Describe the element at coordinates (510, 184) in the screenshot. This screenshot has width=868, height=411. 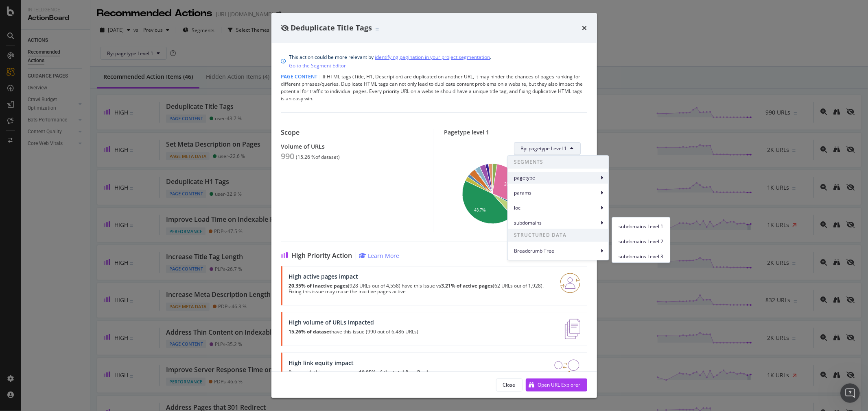
I see `text: 28.9%` at that location.